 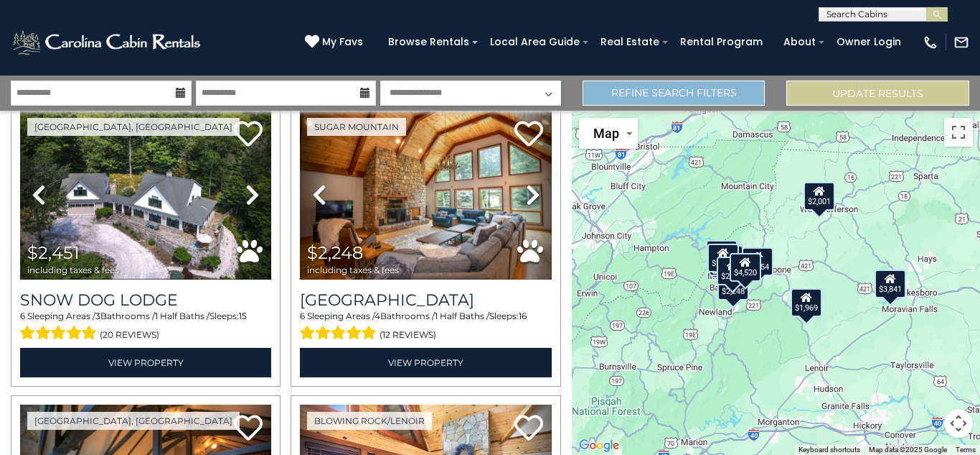 What do you see at coordinates (146, 299) in the screenshot?
I see `h3: Snow Dog Lodge` at bounding box center [146, 299].